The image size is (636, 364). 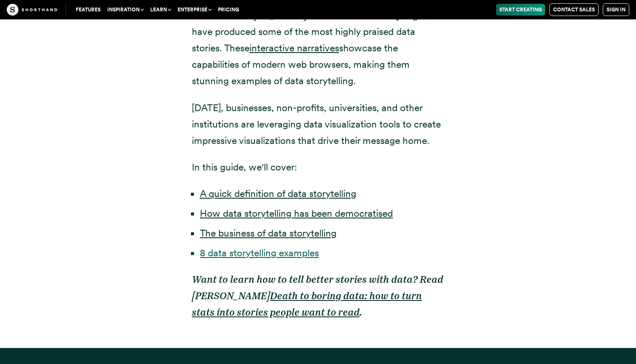 What do you see at coordinates (616, 10) in the screenshot?
I see `a: Sign in` at bounding box center [616, 10].